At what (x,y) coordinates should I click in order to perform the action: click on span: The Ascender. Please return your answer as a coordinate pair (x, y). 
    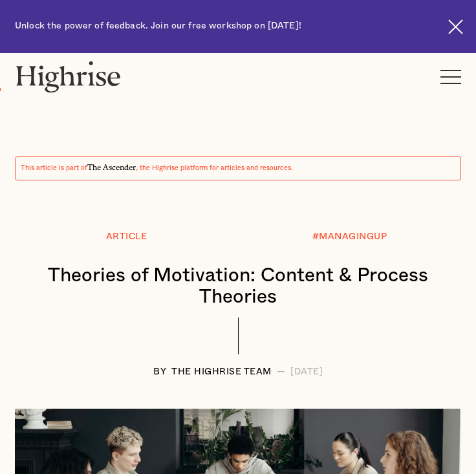
    Looking at the image, I should click on (112, 166).